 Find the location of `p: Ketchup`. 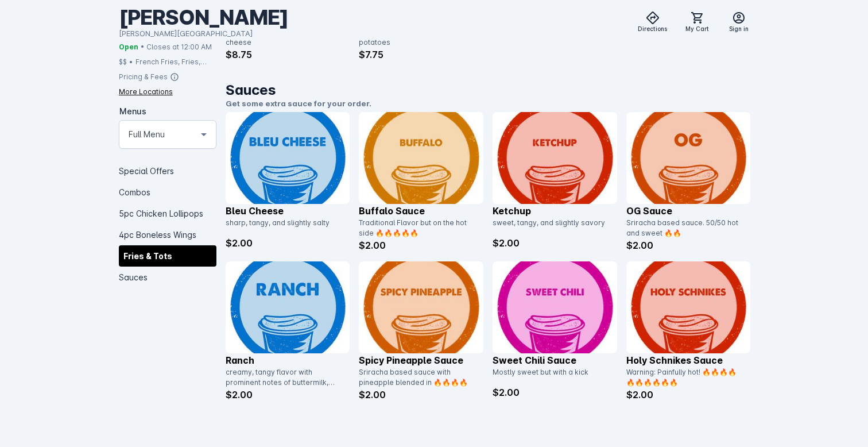

p: Ketchup is located at coordinates (554, 211).